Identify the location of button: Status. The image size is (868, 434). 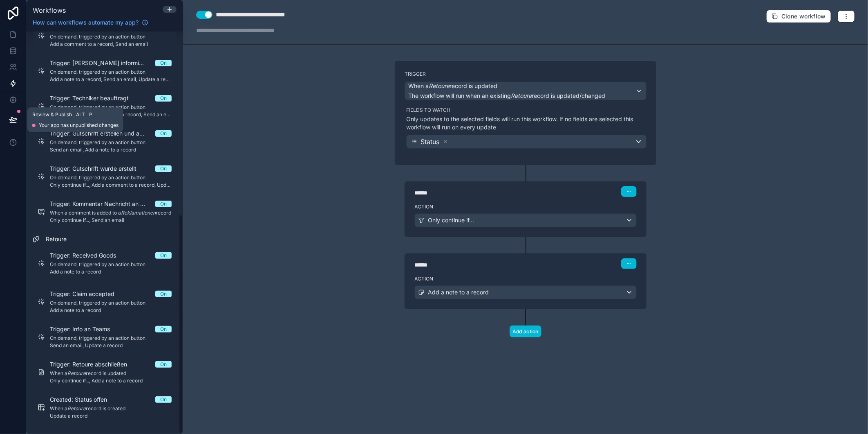
(527, 142).